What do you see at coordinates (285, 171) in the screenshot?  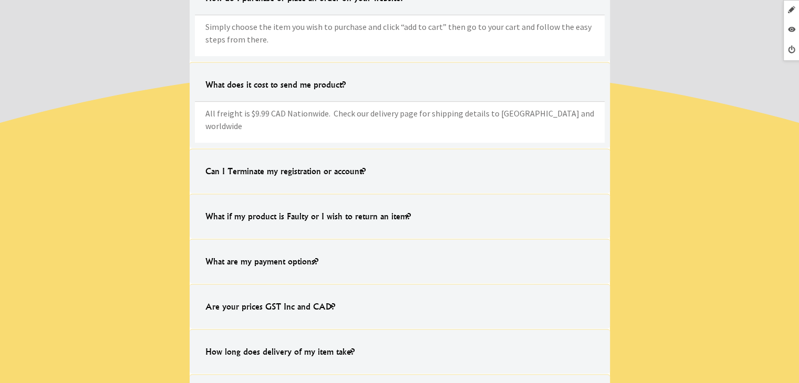 I see `h4: Can I Terminate my registration or account?` at bounding box center [285, 171].